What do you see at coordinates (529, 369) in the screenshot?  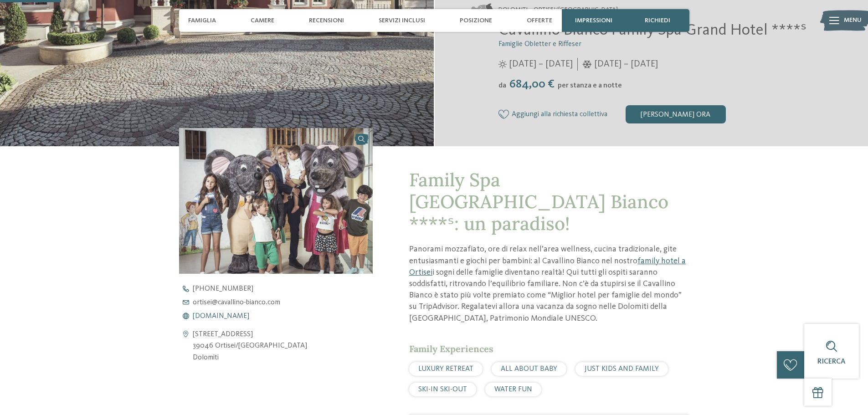 I see `span: ALL ABOUT BABY` at bounding box center [529, 369].